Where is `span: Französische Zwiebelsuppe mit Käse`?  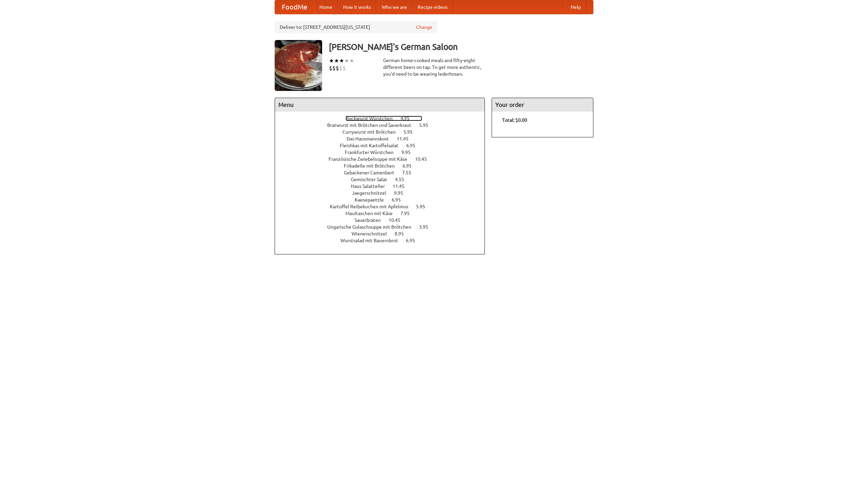 span: Französische Zwiebelsuppe mit Käse is located at coordinates (372, 159).